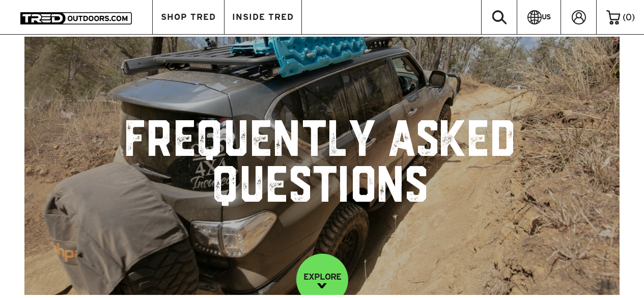 This screenshot has width=644, height=298. Describe the element at coordinates (629, 17) in the screenshot. I see `span: 0` at that location.